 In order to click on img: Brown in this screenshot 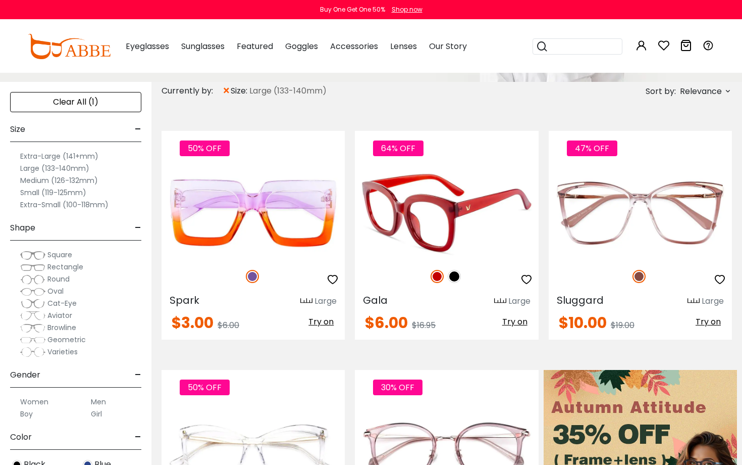, I will do `click(639, 276)`.